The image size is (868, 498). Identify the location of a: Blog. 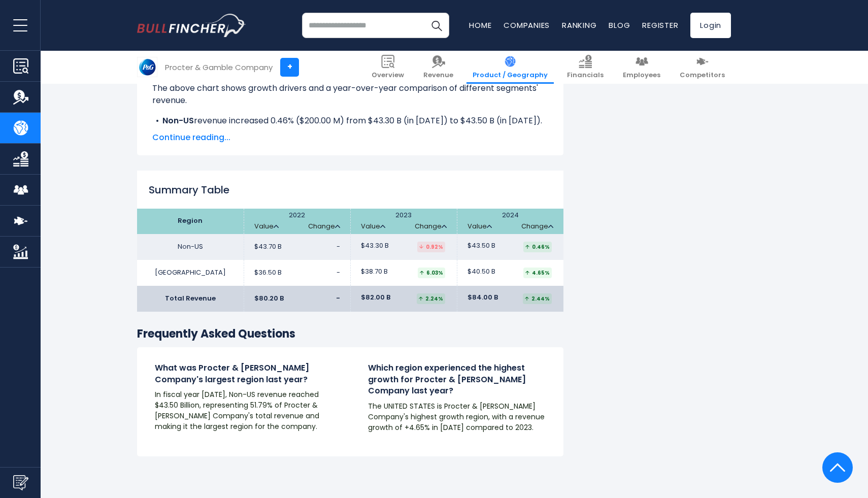
(619, 25).